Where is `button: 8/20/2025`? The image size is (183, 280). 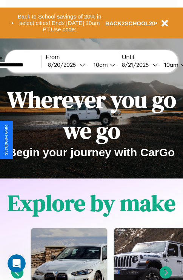 button: 8/20/2025 is located at coordinates (66, 65).